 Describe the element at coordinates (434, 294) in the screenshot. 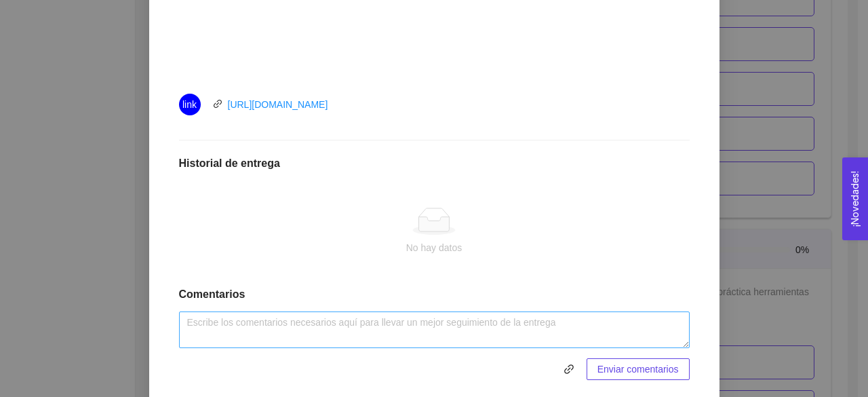

I see `h1: Comentarios` at that location.